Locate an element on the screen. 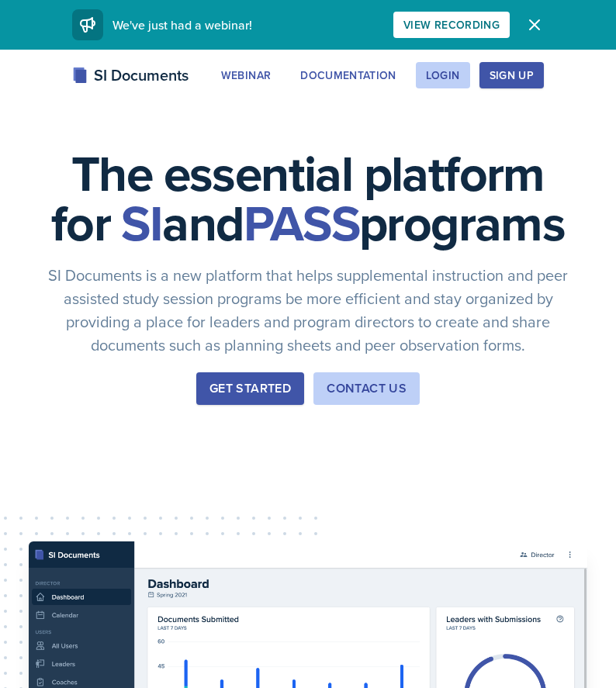  div: Documentation is located at coordinates (349, 75).